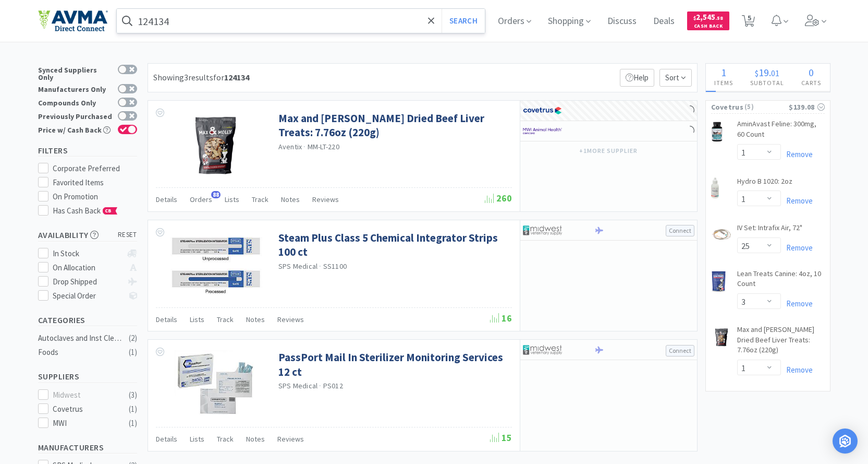  I want to click on h5: Filters, so click(87, 150).